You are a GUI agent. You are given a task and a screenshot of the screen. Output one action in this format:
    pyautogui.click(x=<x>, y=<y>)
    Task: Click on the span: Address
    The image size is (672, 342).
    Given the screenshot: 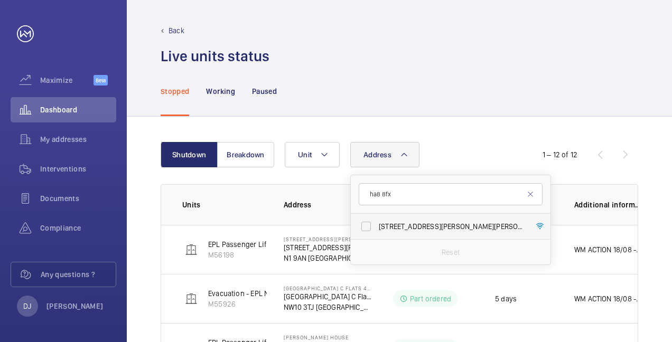 What is the action you would take?
    pyautogui.click(x=377, y=155)
    